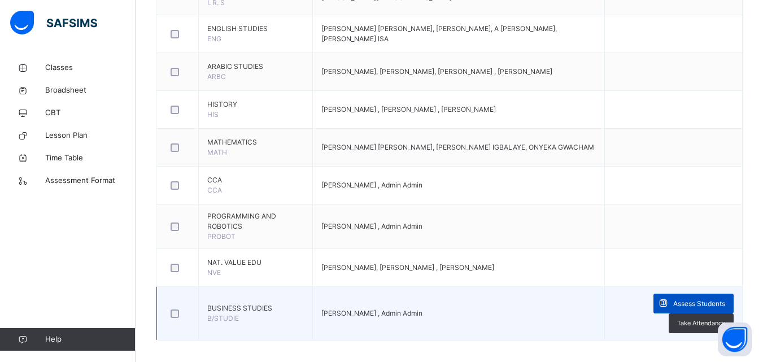  What do you see at coordinates (54, 23) in the screenshot?
I see `img: safsims` at bounding box center [54, 23].